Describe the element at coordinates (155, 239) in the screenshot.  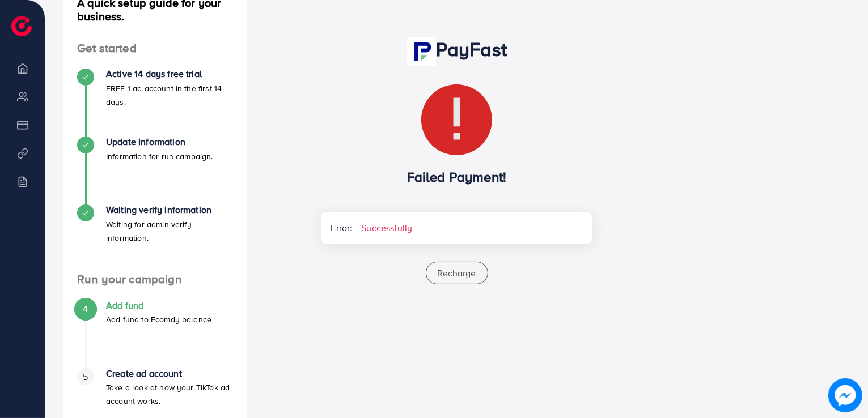
I see `li: Waiting verify information` at that location.